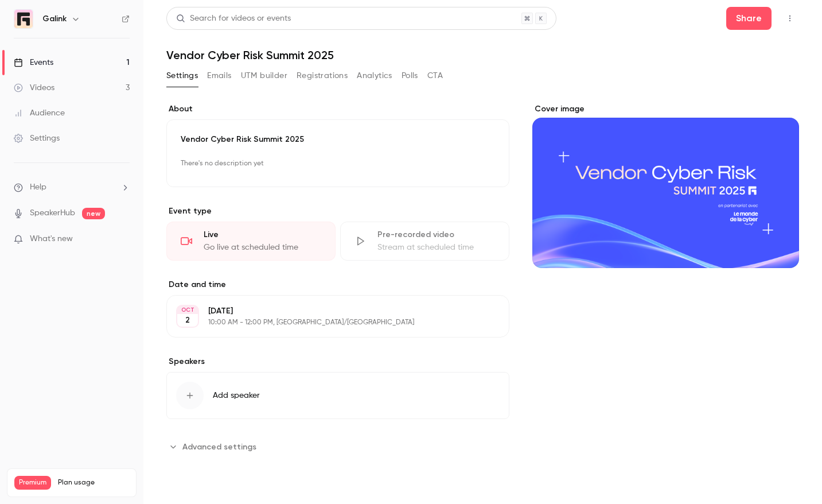 The image size is (822, 504). I want to click on button: Analytics, so click(374, 76).